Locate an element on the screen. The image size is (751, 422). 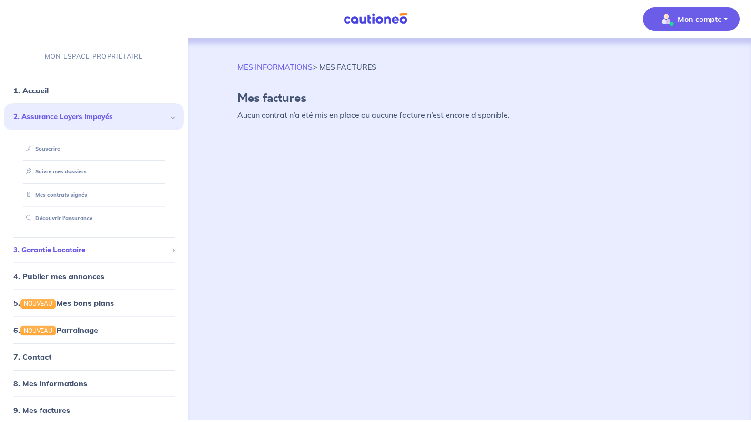
div: 8. Mes informations is located at coordinates (94, 383).